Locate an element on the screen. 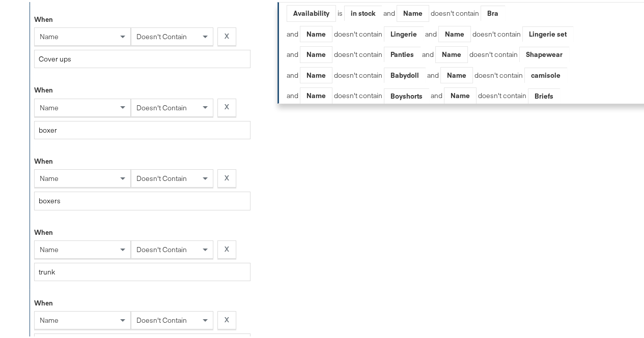 The image size is (644, 338). div: Bra is located at coordinates (494, 11).